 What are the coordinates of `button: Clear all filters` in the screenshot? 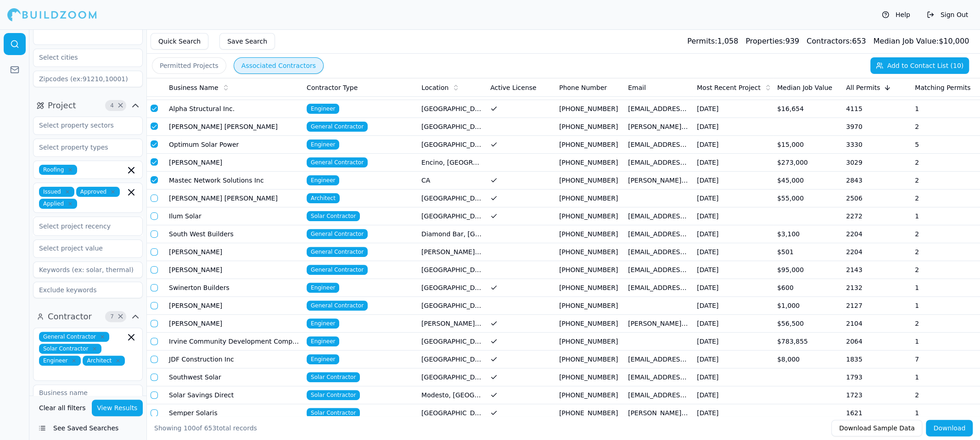 It's located at (63, 408).